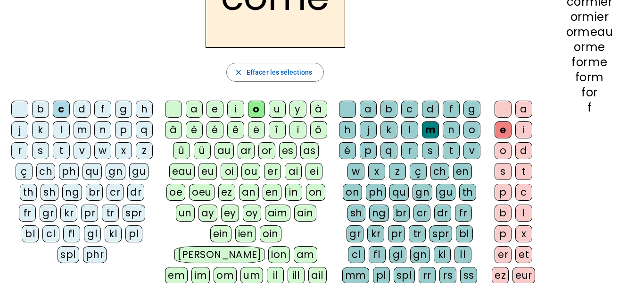 Image resolution: width=644 pixels, height=283 pixels. What do you see at coordinates (306, 254) in the screenshot?
I see `div: am` at bounding box center [306, 254].